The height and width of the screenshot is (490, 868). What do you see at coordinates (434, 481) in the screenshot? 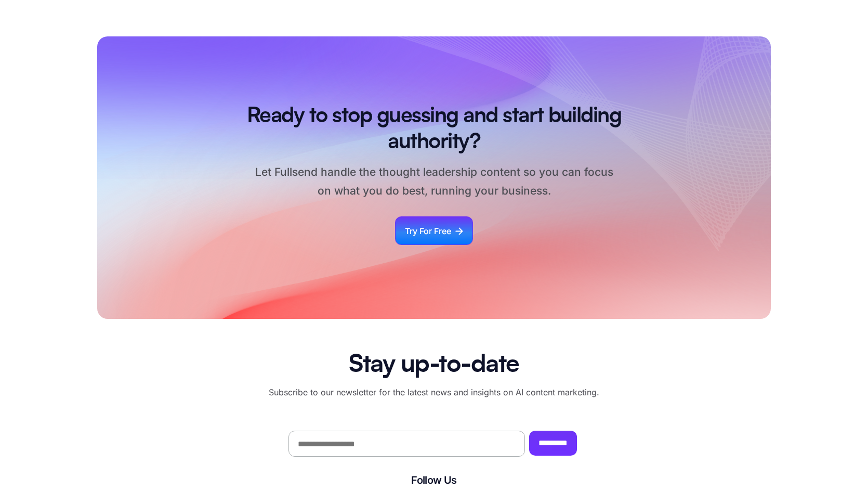
I see `h5: Follow Us` at bounding box center [434, 481].